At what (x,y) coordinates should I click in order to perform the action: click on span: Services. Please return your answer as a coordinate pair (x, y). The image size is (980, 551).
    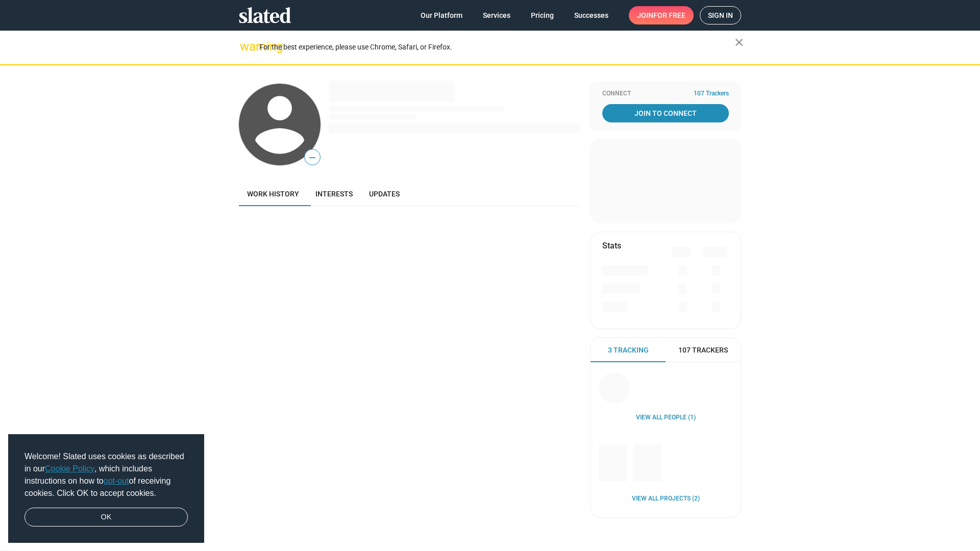
    Looking at the image, I should click on (497, 15).